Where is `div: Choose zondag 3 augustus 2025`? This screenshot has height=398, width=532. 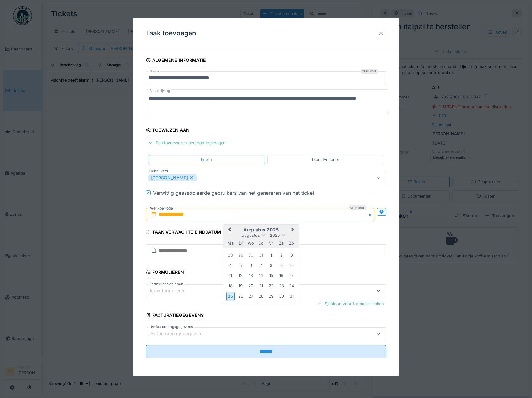 div: Choose zondag 3 augustus 2025 is located at coordinates (292, 256).